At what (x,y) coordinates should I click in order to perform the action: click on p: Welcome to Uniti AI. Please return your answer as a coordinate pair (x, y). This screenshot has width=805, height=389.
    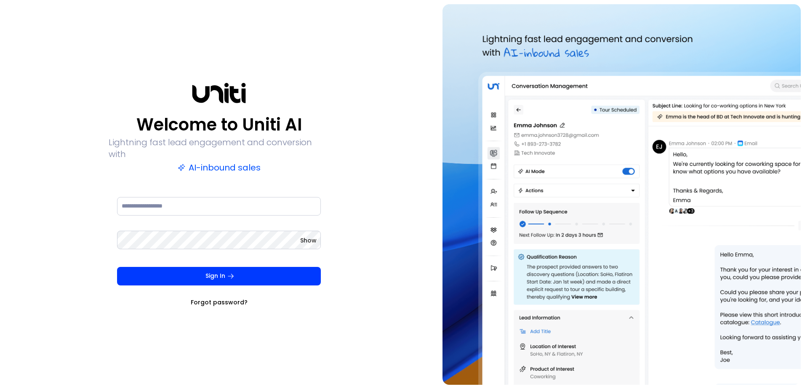
    Looking at the image, I should click on (219, 125).